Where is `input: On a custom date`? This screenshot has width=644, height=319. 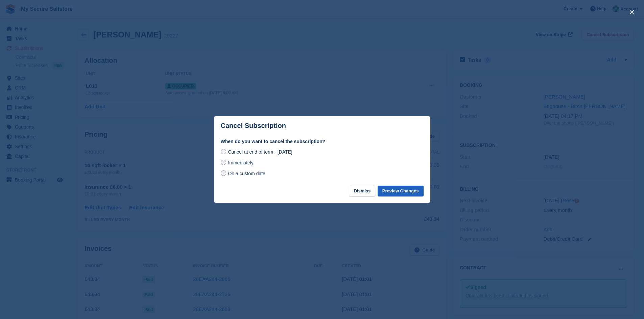 input: On a custom date is located at coordinates (224, 173).